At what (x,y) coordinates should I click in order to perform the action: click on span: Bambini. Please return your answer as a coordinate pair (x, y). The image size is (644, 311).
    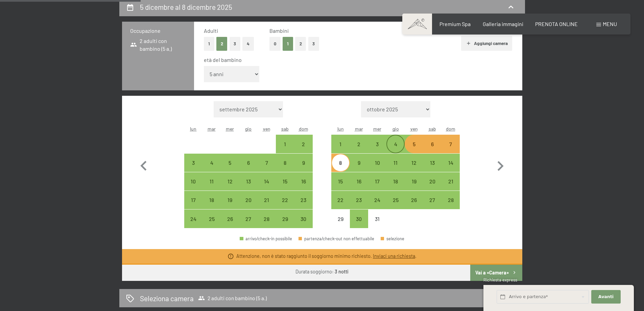
    Looking at the image, I should click on (279, 30).